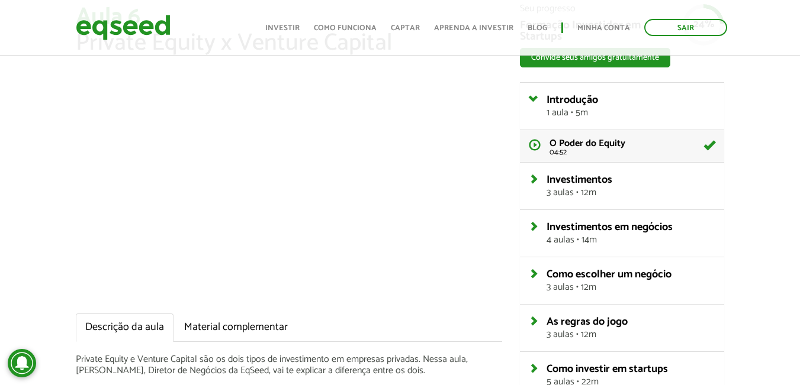 The width and height of the screenshot is (800, 385). I want to click on span: Como escolher um negócio, so click(609, 275).